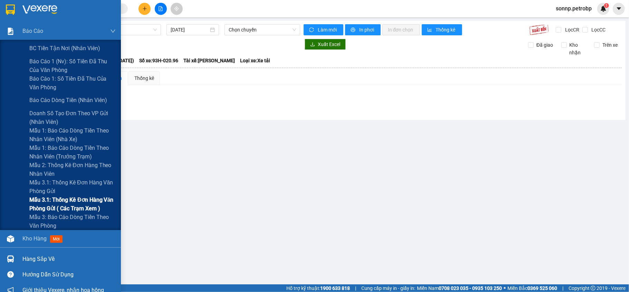  Describe the element at coordinates (159, 60) in the screenshot. I see `span: Số xe: 93H-020.96` at that location.